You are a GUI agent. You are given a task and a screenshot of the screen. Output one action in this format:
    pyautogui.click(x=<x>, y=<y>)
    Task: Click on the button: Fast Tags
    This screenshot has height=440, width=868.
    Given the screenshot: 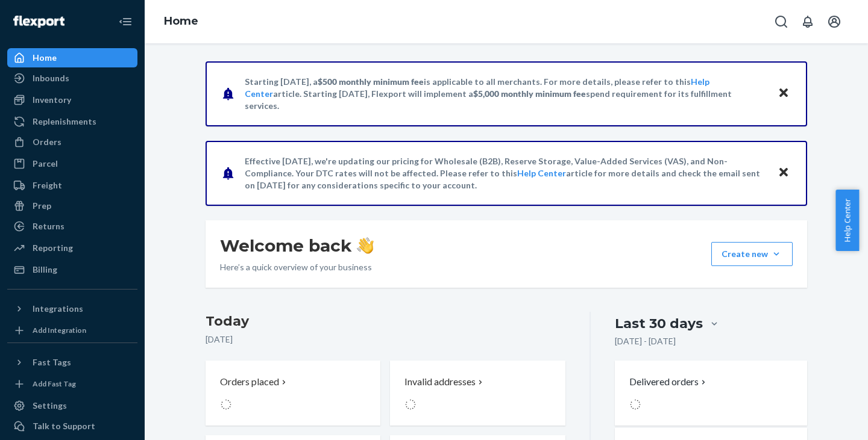 What is the action you would take?
    pyautogui.click(x=73, y=362)
    